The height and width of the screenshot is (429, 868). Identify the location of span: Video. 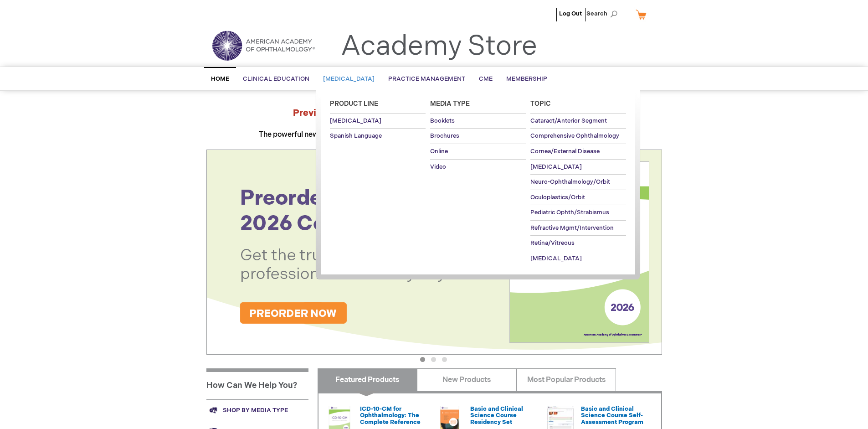
(438, 167).